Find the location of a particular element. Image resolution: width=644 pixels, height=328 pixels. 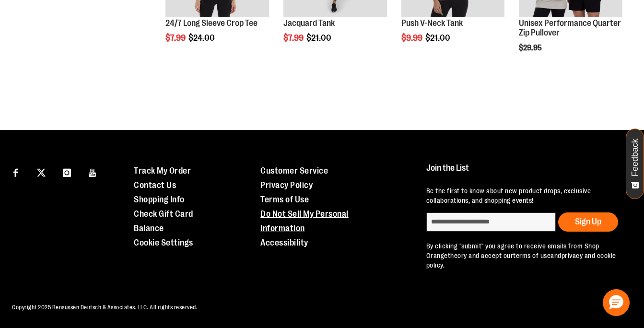

p: By clicking "submit" you agree to receive emails from Shop Orangetheory and accept our and is located at coordinates (527, 256).